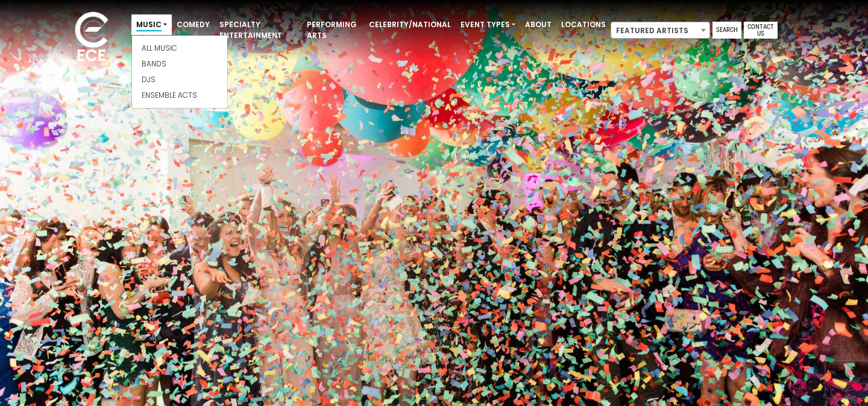  Describe the element at coordinates (180, 48) in the screenshot. I see `a: All Music` at that location.